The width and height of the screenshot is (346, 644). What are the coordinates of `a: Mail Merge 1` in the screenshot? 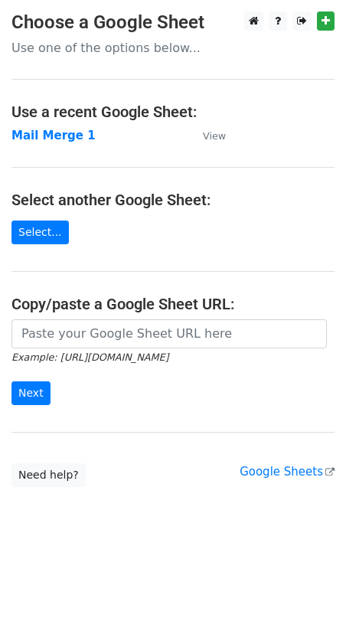 It's located at (54, 136).